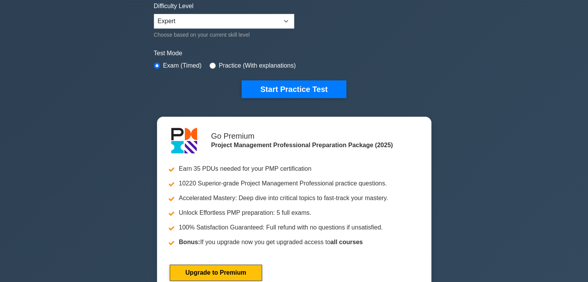 This screenshot has height=282, width=588. What do you see at coordinates (294, 53) in the screenshot?
I see `label: Test Mode` at bounding box center [294, 53].